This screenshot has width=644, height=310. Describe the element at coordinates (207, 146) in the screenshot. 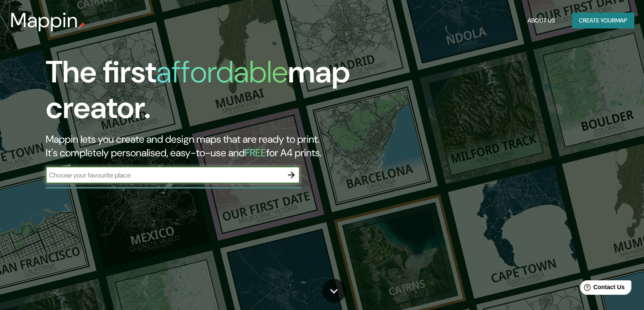

I see `h2: Mappin lets you create and design maps that are ready to print. It's completely personalised, eas...` at that location.